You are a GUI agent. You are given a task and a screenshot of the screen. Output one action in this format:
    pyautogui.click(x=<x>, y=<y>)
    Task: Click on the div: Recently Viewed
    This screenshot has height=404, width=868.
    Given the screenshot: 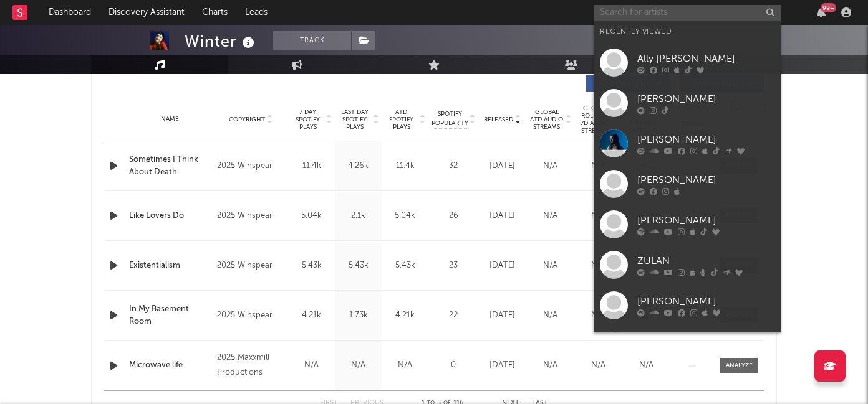 What is the action you would take?
    pyautogui.click(x=687, y=32)
    